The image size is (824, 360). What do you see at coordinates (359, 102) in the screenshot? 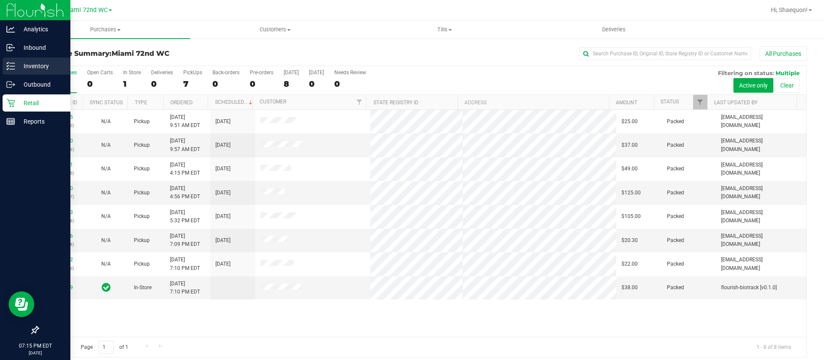
I see `a: Filter` at bounding box center [359, 102].